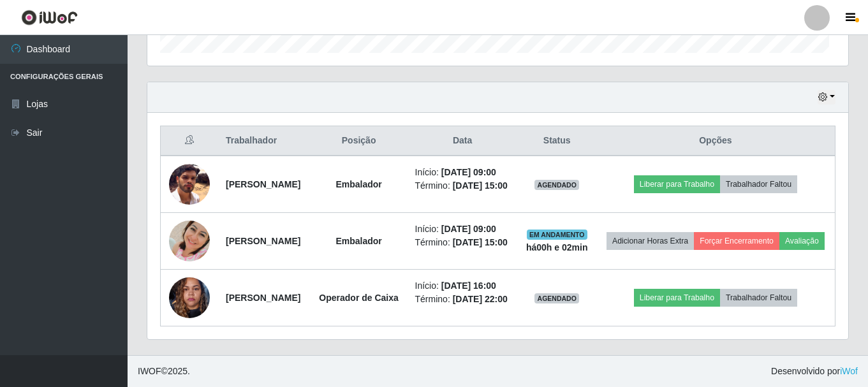  I want to click on img: CoreUI Logo, so click(49, 17).